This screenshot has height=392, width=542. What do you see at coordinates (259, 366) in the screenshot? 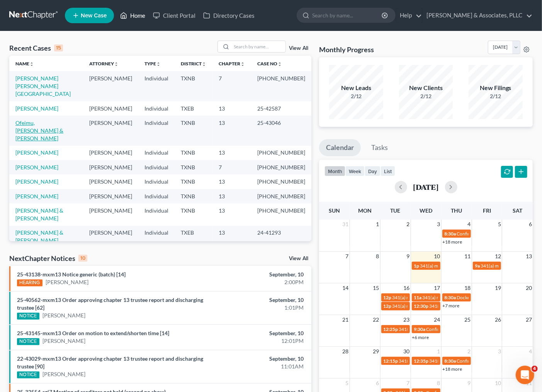
I see `div: 11:01AM` at bounding box center [259, 366].